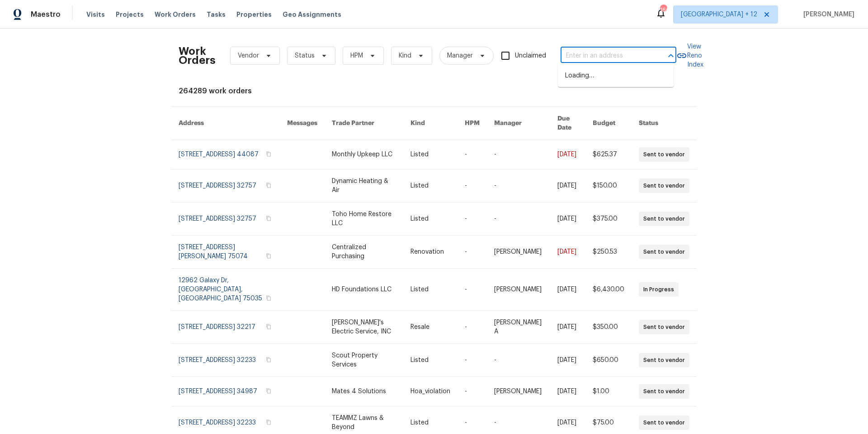 This screenshot has height=434, width=868. What do you see at coordinates (96, 15) in the screenshot?
I see `span: Visits` at bounding box center [96, 15].